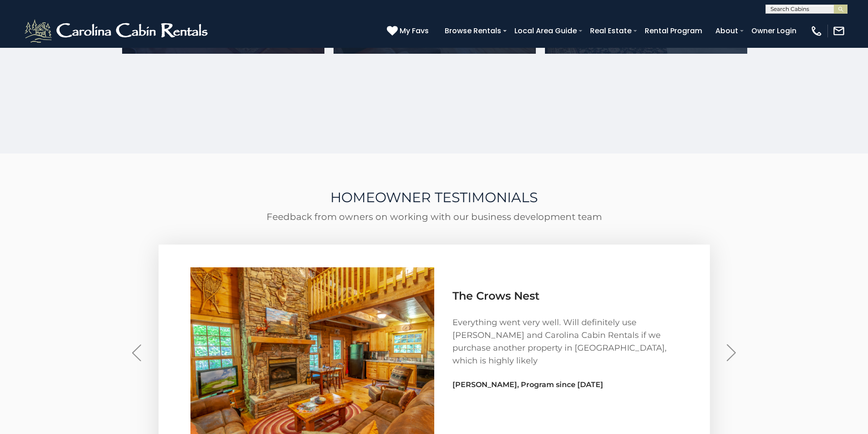 This screenshot has width=868, height=434. Describe the element at coordinates (472, 31) in the screenshot. I see `a: Browse Rentals` at that location.